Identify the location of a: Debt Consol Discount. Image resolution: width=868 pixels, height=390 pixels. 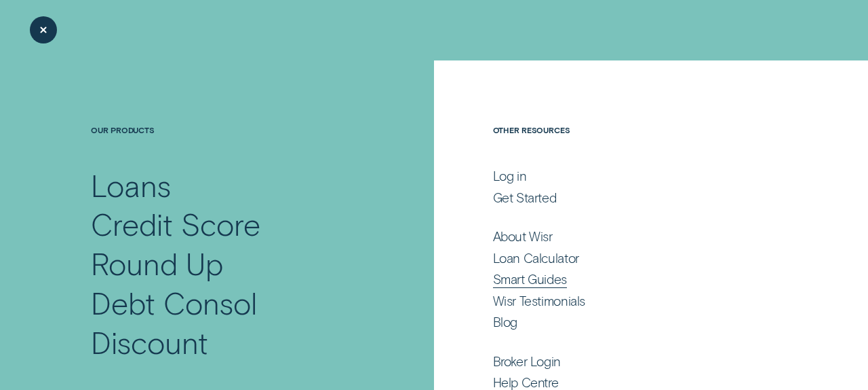
(230, 322).